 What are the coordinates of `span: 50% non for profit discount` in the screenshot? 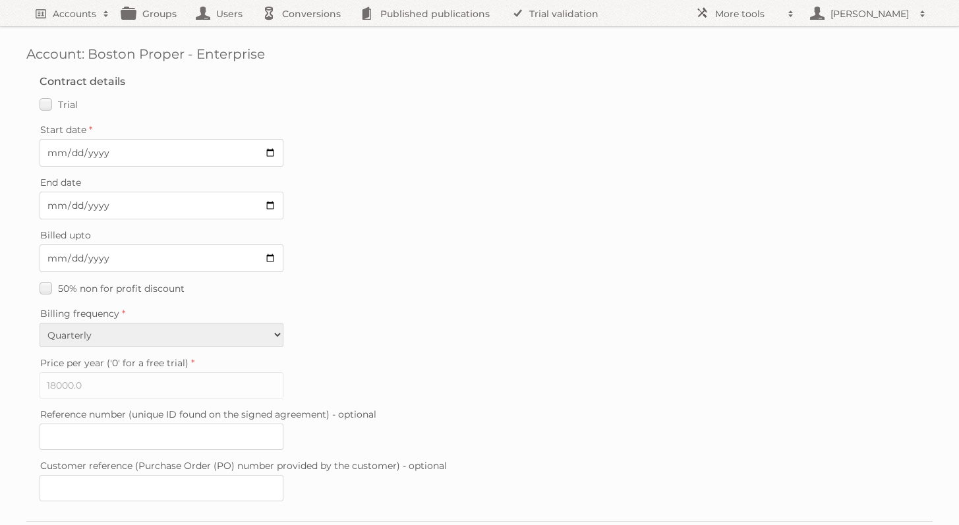 It's located at (121, 289).